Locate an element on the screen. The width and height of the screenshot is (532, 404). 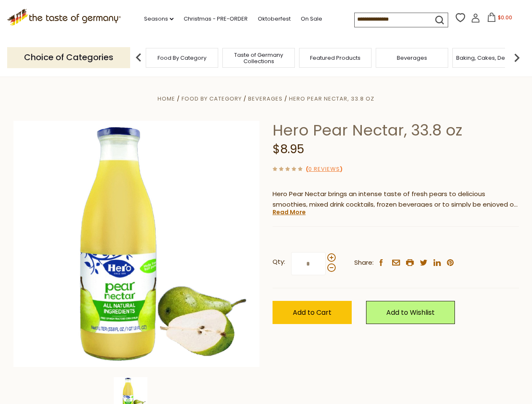
span: Baking, Cakes, Desserts is located at coordinates (488, 58).